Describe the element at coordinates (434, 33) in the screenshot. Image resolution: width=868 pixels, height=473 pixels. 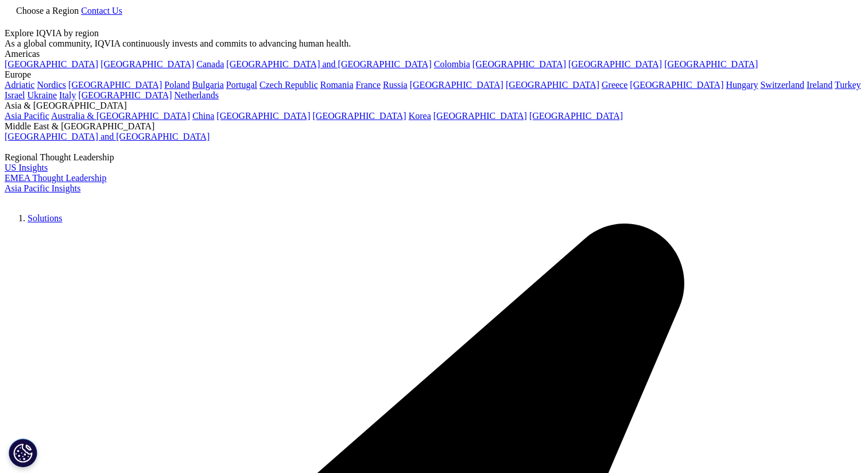
I see `div: Explore IQVIA by region` at that location.